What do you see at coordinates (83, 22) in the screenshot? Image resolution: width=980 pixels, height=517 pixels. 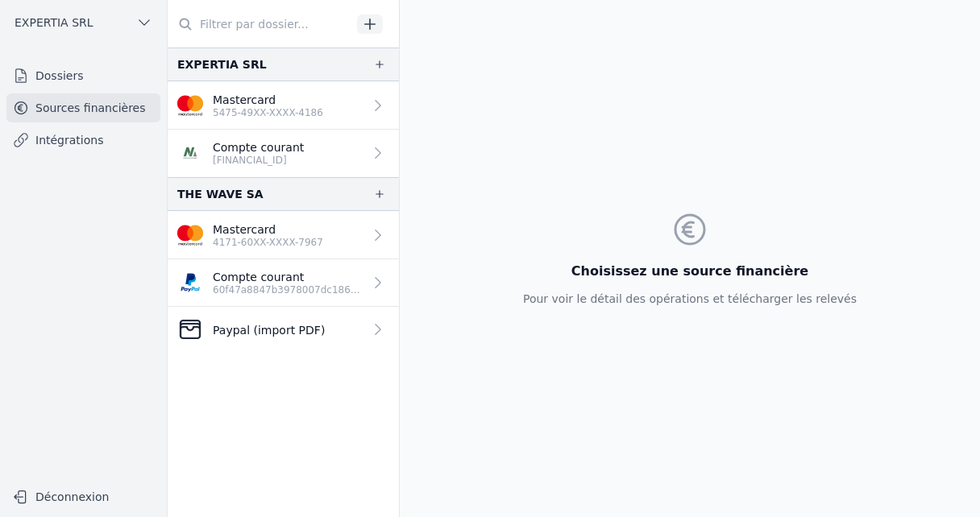 I see `button: EXPERTIA SRL` at bounding box center [83, 22].